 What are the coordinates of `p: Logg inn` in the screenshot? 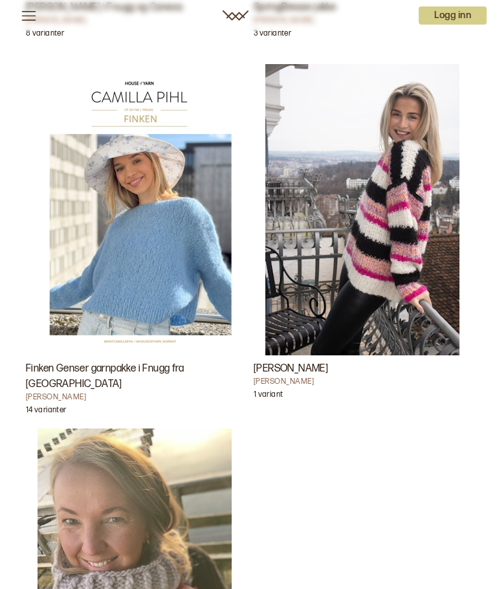 It's located at (452, 16).